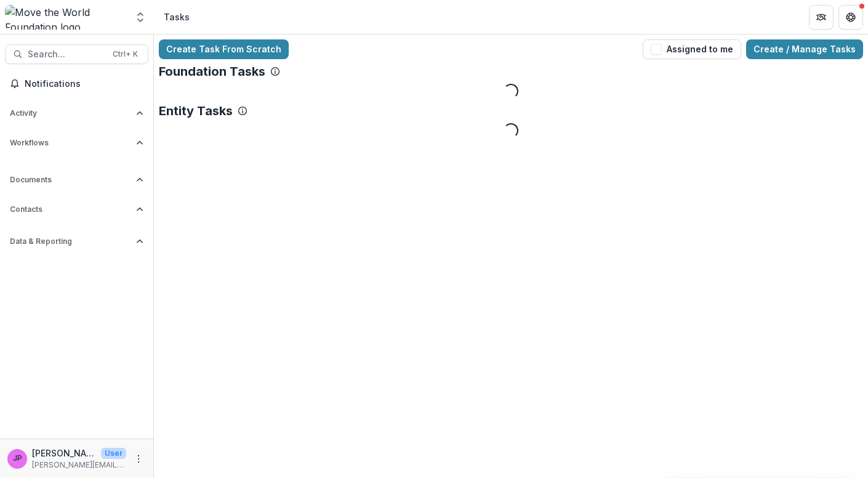 This screenshot has width=868, height=478. I want to click on button: Search..., so click(76, 54).